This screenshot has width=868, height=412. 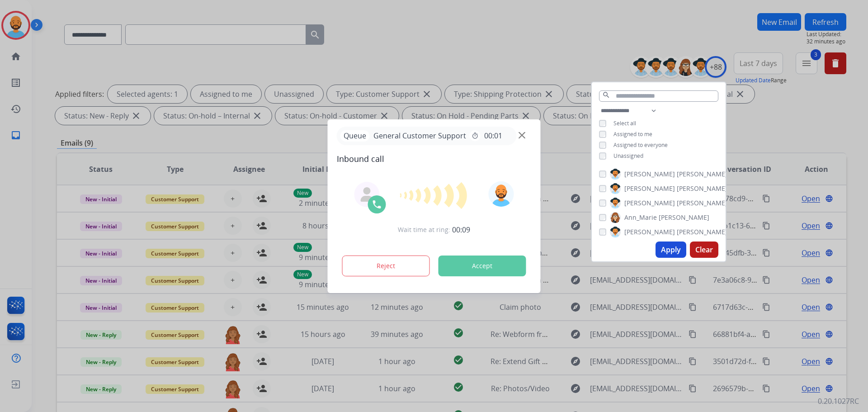 What do you see at coordinates (838, 401) in the screenshot?
I see `p: 0.20.1027RC` at bounding box center [838, 401].